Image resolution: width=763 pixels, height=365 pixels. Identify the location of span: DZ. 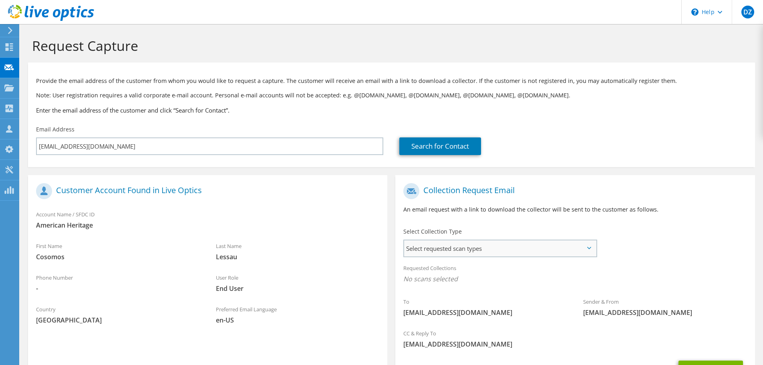
(748, 12).